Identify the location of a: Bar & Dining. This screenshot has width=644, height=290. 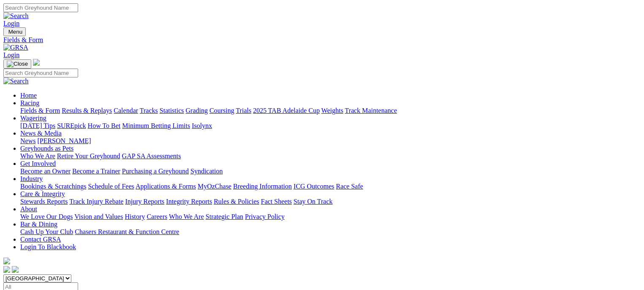
(39, 225).